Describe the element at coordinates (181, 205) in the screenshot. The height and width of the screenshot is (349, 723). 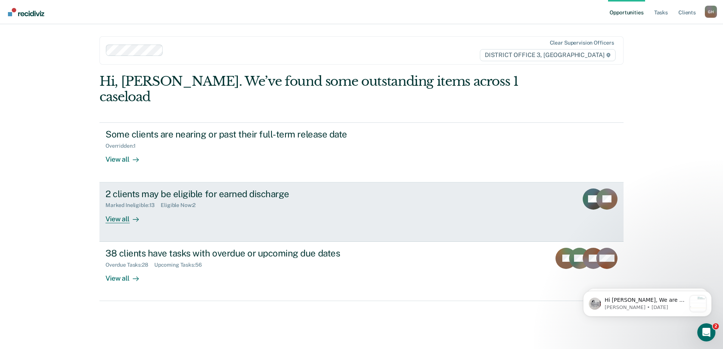
I see `div: Eligible Now : 2` at that location.